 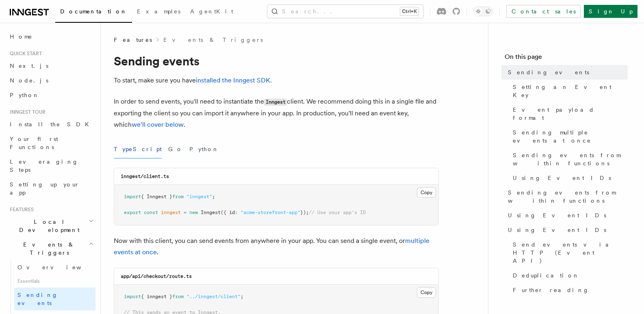 What do you see at coordinates (145, 177) in the screenshot?
I see `code: inngest/client.ts` at bounding box center [145, 177].